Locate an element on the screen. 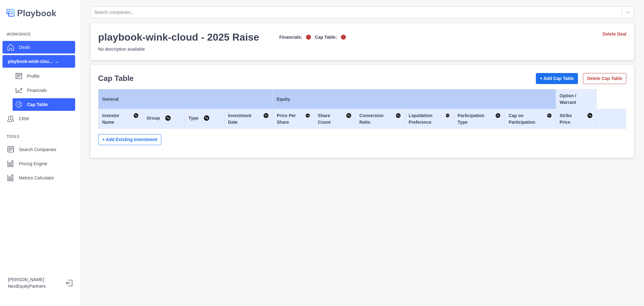 Image resolution: width=644 pixels, height=306 pixels. p: Cap Table: is located at coordinates (326, 37).